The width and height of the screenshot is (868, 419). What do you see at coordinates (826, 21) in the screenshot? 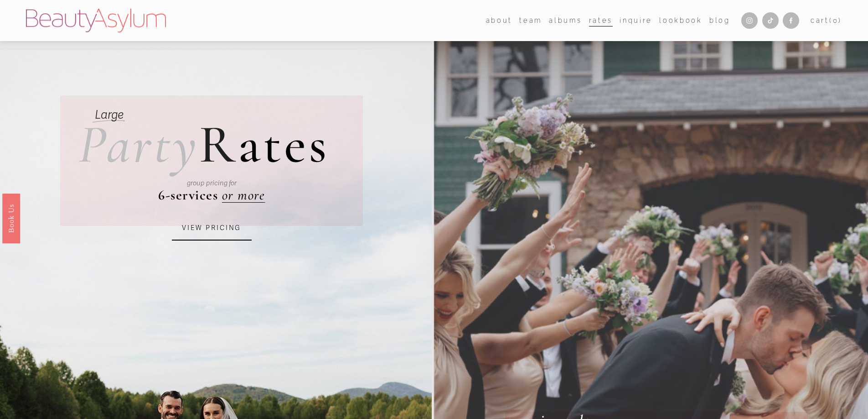
I see `a: 0 items in cart` at bounding box center [826, 21].